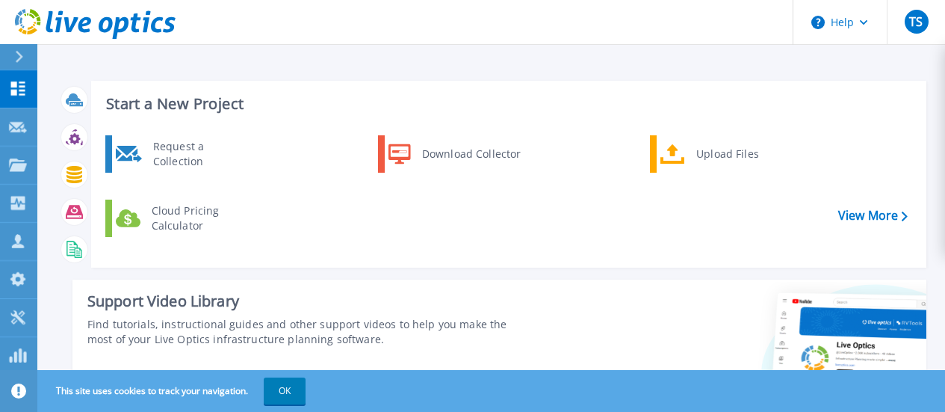 The image size is (945, 412). What do you see at coordinates (916, 22) in the screenshot?
I see `span: TS` at bounding box center [916, 22].